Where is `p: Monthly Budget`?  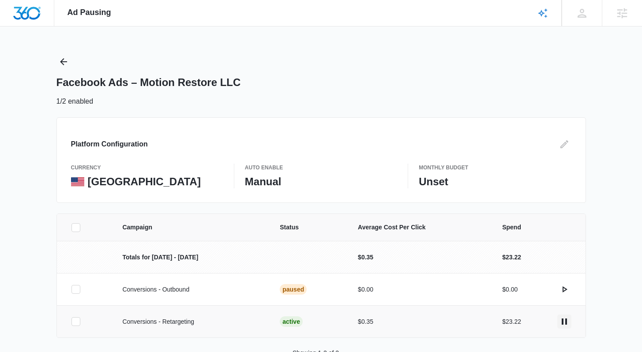
p: Monthly Budget is located at coordinates (494, 168).